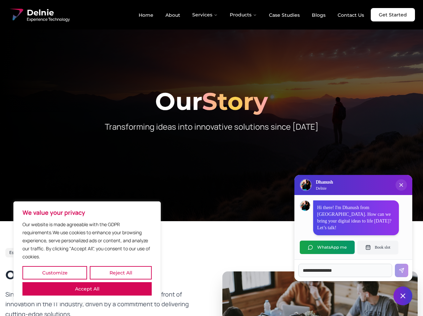 This screenshot has height=316, width=423. Describe the element at coordinates (324, 188) in the screenshot. I see `p: Delnie` at that location.